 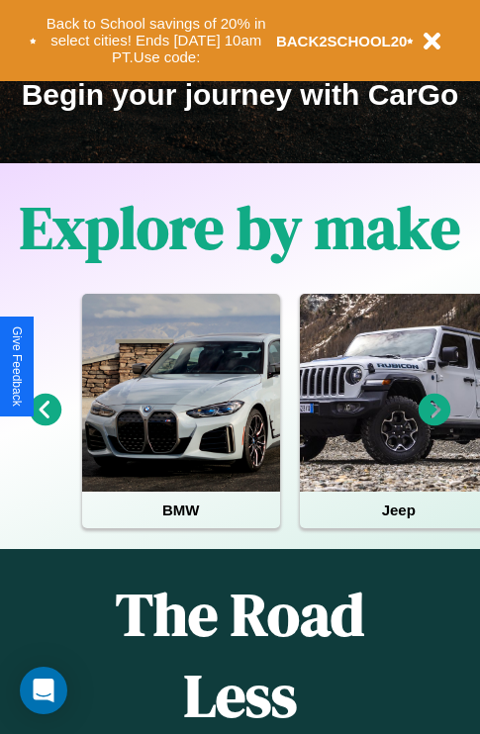 I want to click on h1: Explore by make, so click(x=239, y=227).